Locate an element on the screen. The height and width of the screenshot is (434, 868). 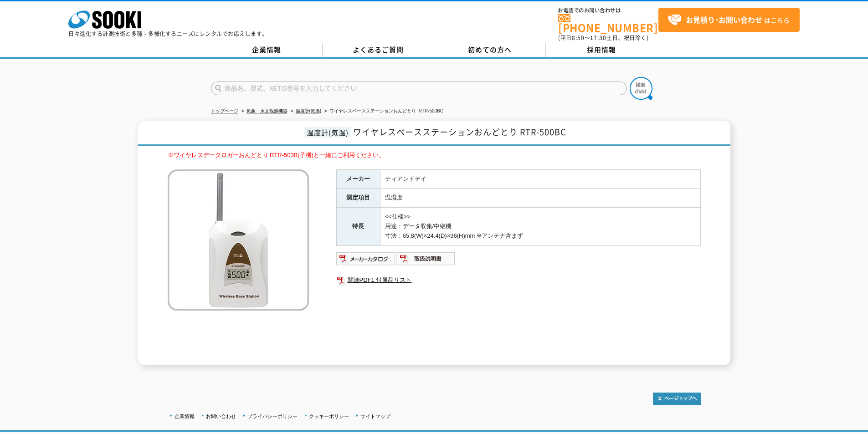
a: メーカーカタログ is located at coordinates (366, 260).